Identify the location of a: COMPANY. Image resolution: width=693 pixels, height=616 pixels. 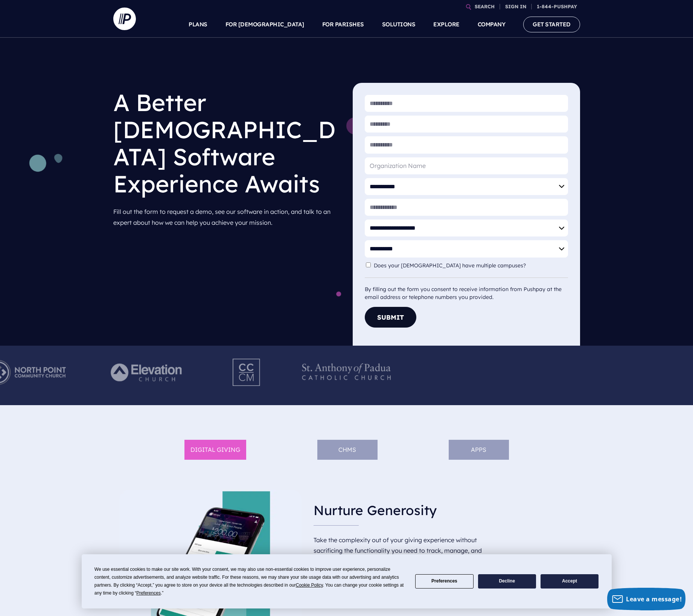
(492, 24).